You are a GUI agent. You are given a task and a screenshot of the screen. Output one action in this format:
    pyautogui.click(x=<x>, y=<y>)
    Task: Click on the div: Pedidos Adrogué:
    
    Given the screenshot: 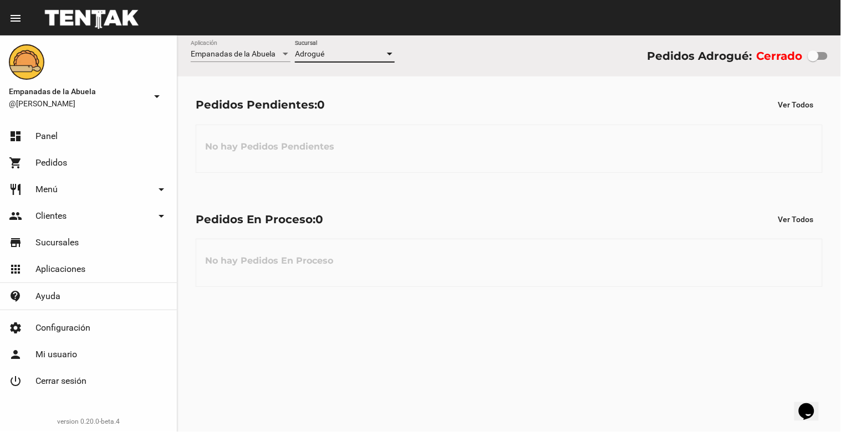 What is the action you would take?
    pyautogui.click(x=699, y=56)
    